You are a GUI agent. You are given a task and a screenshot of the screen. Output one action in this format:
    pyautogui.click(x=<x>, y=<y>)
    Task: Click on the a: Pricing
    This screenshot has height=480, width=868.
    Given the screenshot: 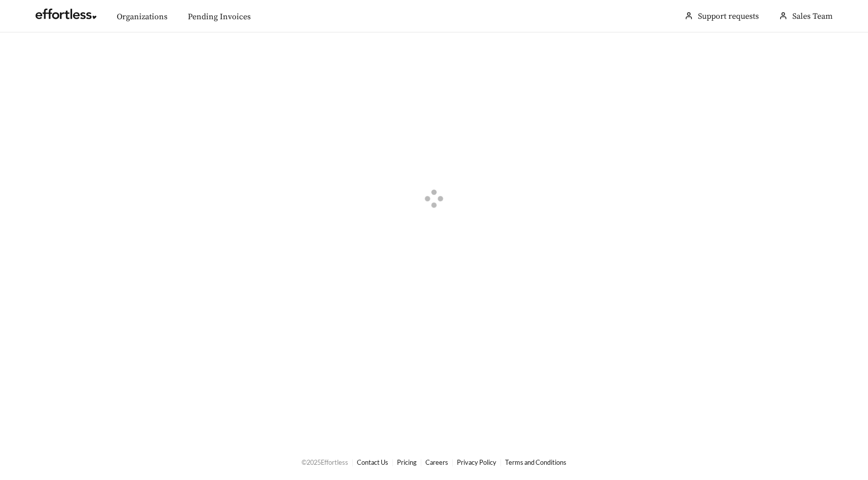 What is the action you would take?
    pyautogui.click(x=406, y=462)
    